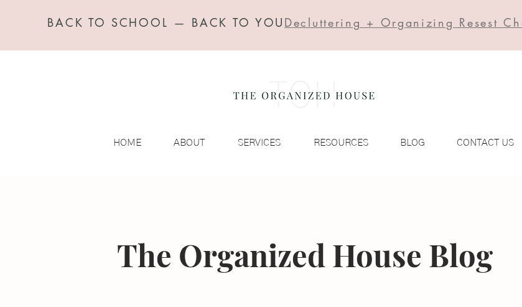 The width and height of the screenshot is (522, 307). What do you see at coordinates (189, 142) in the screenshot?
I see `p: ABOUT` at bounding box center [189, 142].